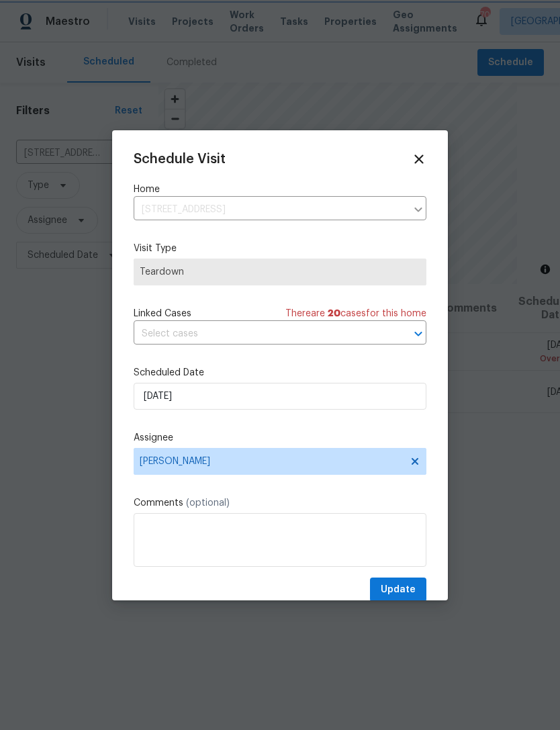 This screenshot has width=560, height=730. I want to click on input: M/D/YYYY, so click(280, 396).